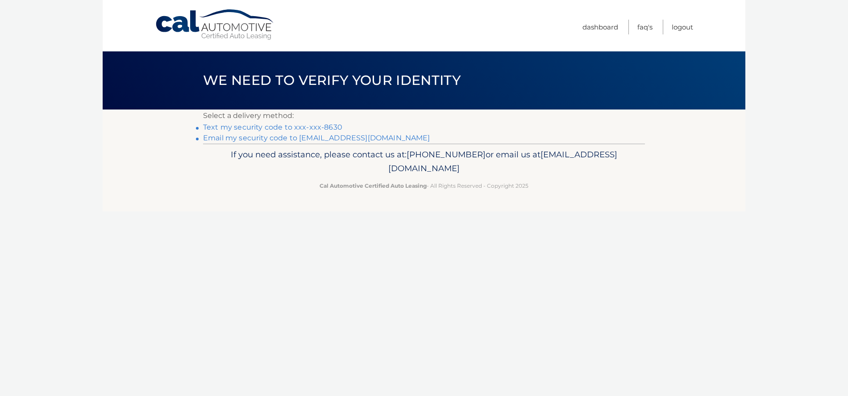  Describe the element at coordinates (424, 162) in the screenshot. I see `p: If you need assistance, please contact us at: or email us at` at that location.